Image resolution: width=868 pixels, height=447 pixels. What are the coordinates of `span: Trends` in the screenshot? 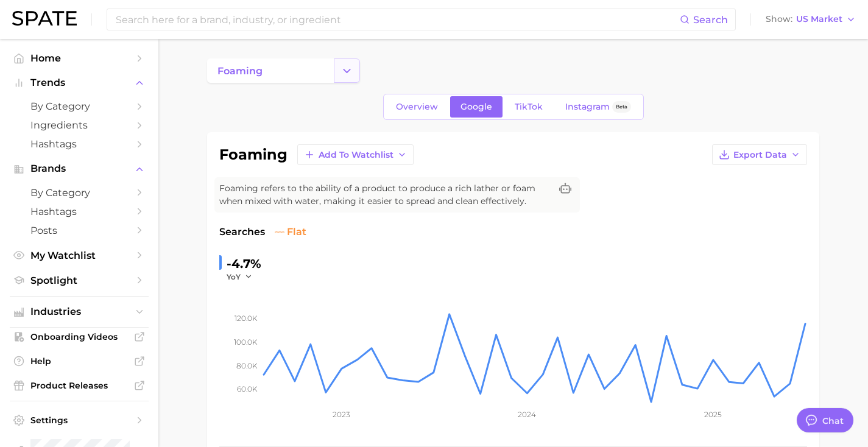 It's located at (79, 83).